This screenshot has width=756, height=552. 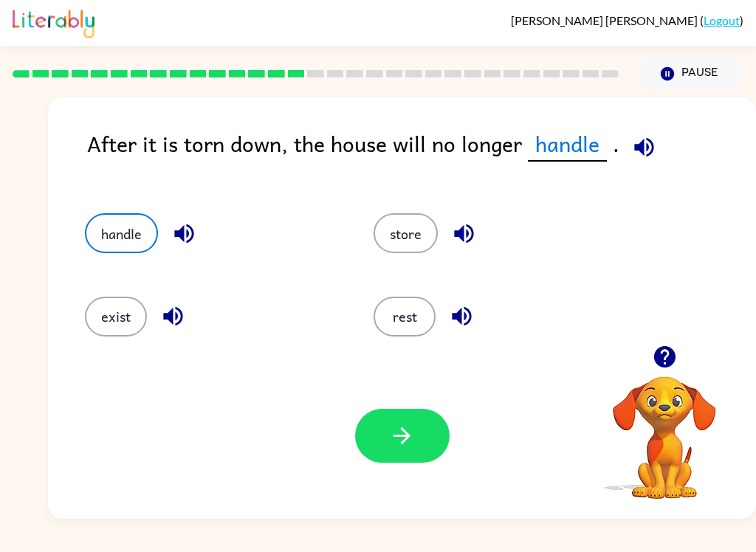 What do you see at coordinates (665, 428) in the screenshot?
I see `video: Your browser must support playing .mp4 files to use Literably. Please try using another browser.` at bounding box center [665, 428].